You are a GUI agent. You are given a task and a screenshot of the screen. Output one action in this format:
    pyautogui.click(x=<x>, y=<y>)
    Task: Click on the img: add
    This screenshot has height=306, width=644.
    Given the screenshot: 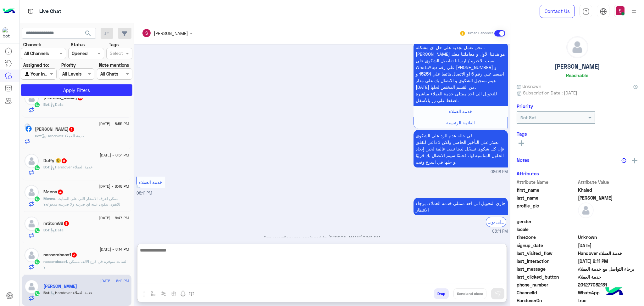 What is the action you would take?
    pyautogui.click(x=635, y=161)
    